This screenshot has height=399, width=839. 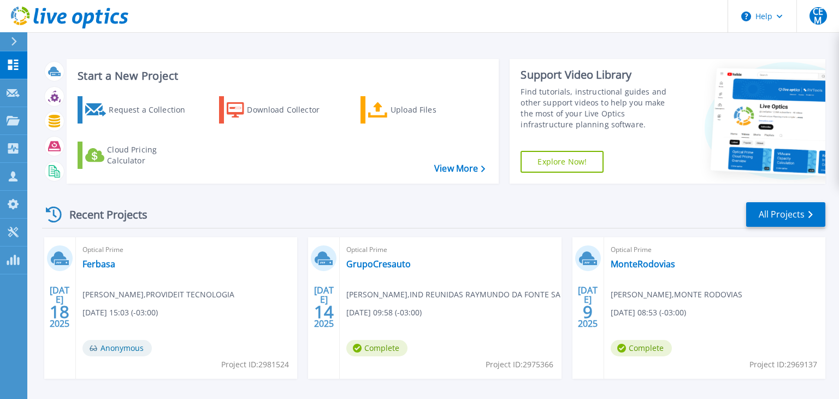 I want to click on div: Cloud Pricing Calculator, so click(x=151, y=155).